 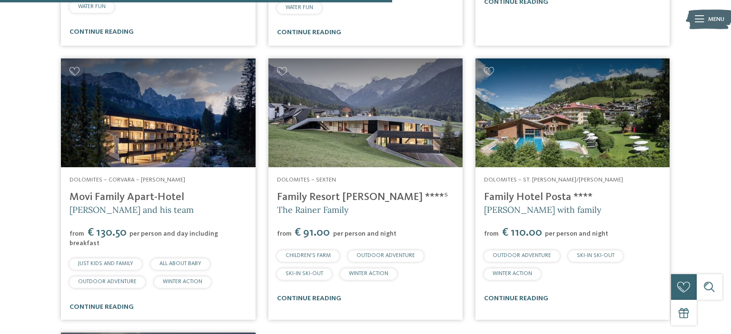 What do you see at coordinates (106, 264) in the screenshot?
I see `span: JUST KIDS AND FAMILY` at bounding box center [106, 264].